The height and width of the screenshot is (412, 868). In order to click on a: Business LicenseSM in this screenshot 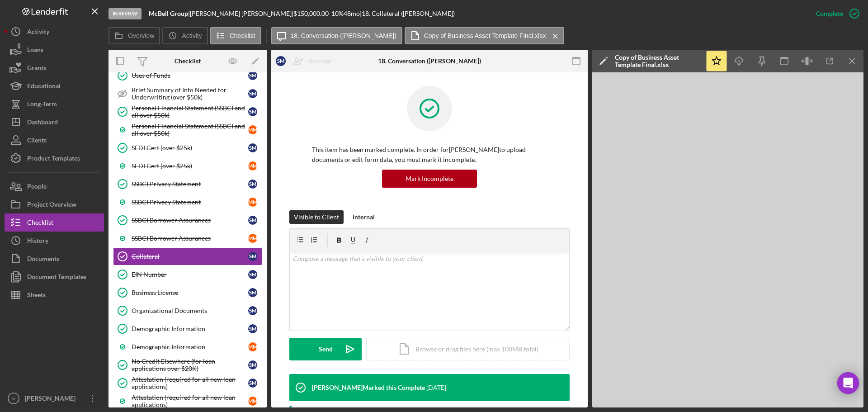, I will do `click(188, 293)`.